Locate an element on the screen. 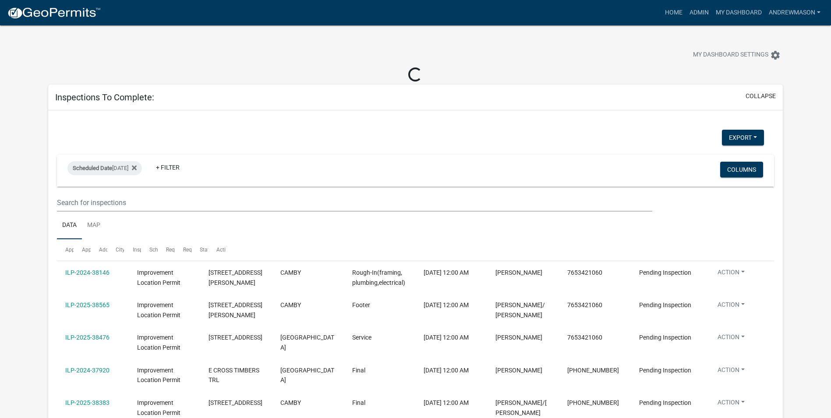 This screenshot has width=831, height=418. span: My Dashboard Settings is located at coordinates (731, 55).